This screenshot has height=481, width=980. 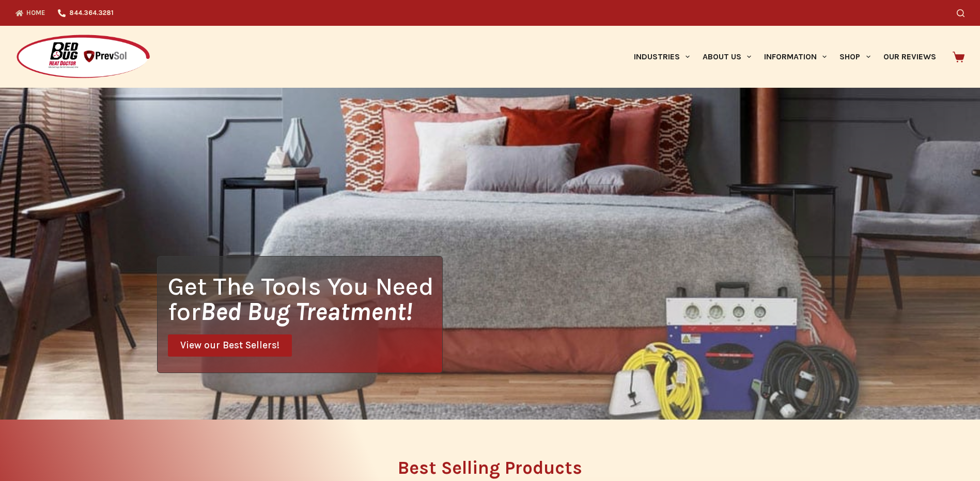 I want to click on h1: Get The Tools You Need for, so click(x=305, y=299).